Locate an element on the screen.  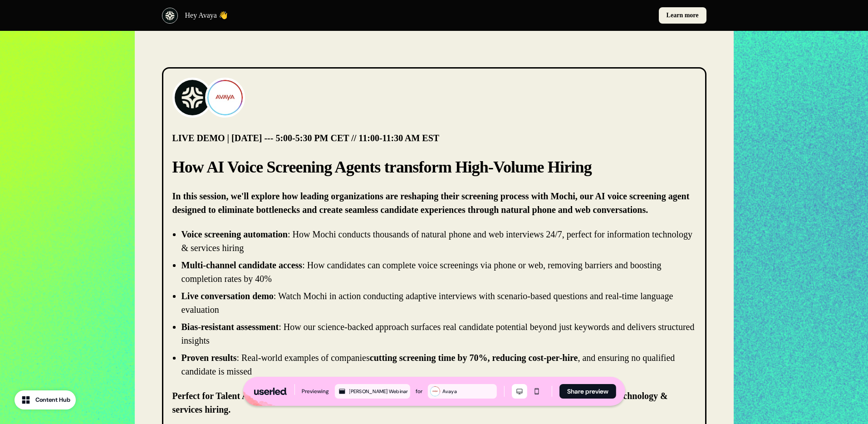
p: Hey Avaya 👋 is located at coordinates (207, 16).